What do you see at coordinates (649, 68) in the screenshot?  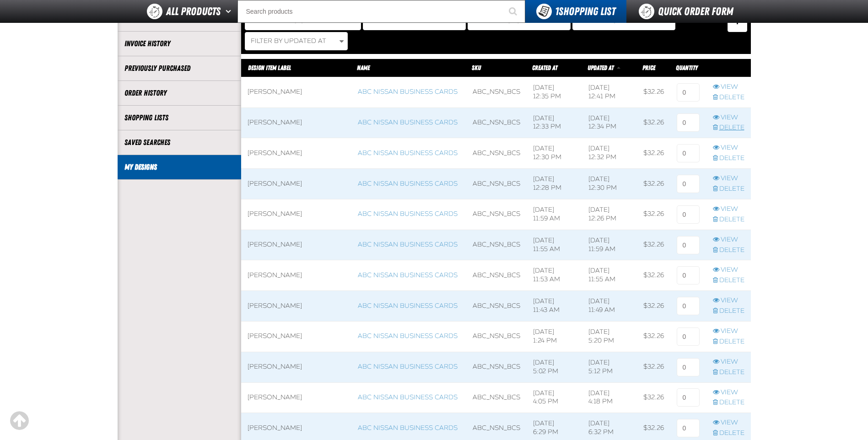 I see `span: Price` at bounding box center [649, 68].